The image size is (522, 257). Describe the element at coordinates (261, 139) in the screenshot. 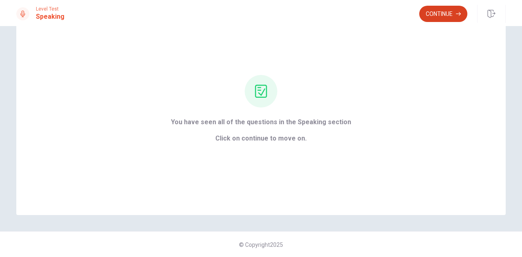

I see `span: Click on continue to move on.` at that location.